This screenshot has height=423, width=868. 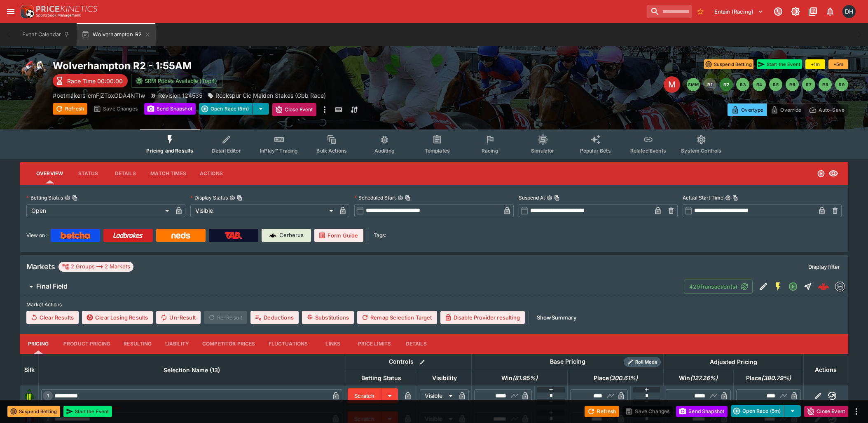 What do you see at coordinates (752, 110) in the screenshot?
I see `p: Overtype` at bounding box center [752, 110].